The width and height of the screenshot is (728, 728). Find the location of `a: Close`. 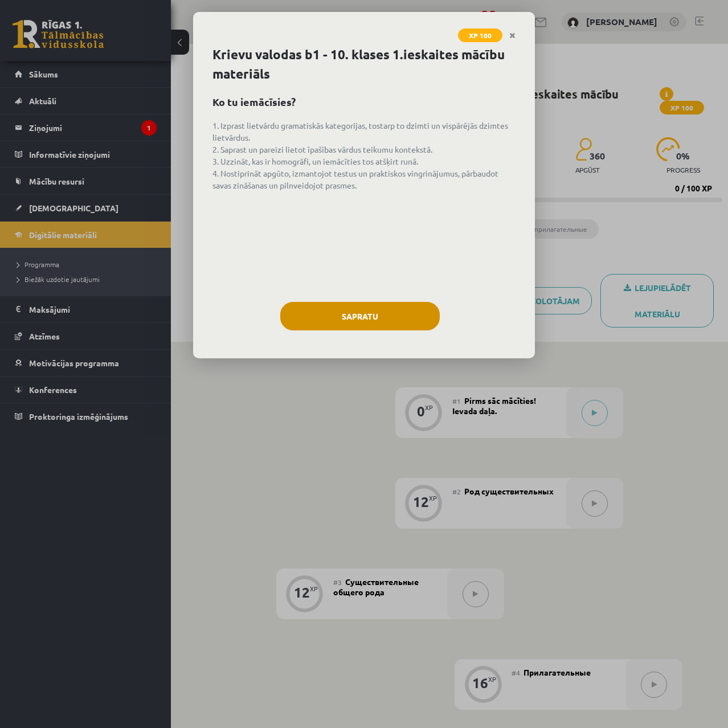

a: Close is located at coordinates (512, 35).